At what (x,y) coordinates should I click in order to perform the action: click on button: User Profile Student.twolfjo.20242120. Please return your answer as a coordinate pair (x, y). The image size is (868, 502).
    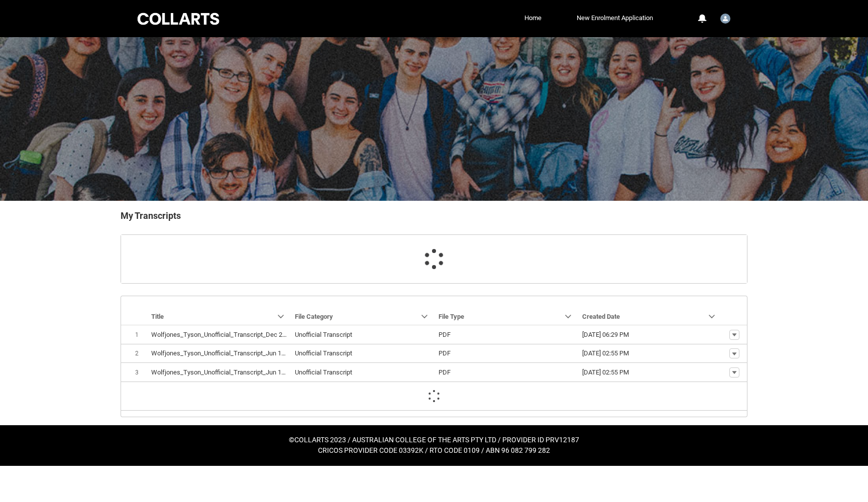
    Looking at the image, I should click on (725, 17).